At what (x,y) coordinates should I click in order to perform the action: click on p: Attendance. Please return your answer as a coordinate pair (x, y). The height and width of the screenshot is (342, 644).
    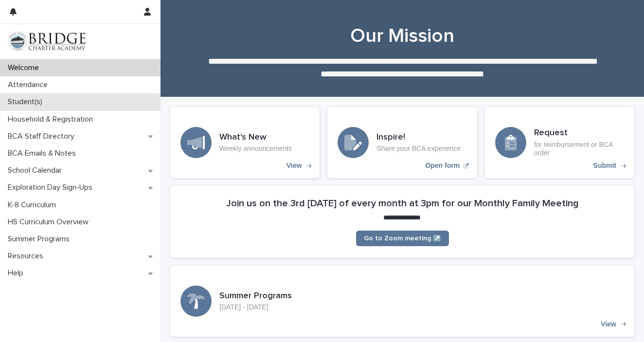
    Looking at the image, I should click on (30, 85).